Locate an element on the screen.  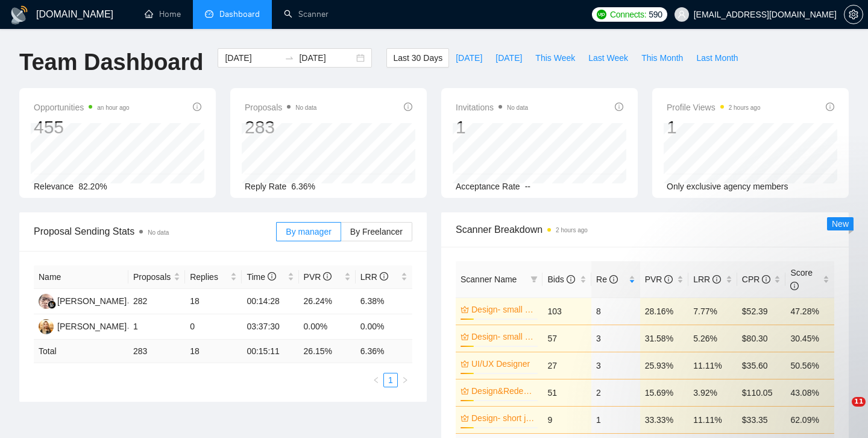
img: HH is located at coordinates (46, 301).